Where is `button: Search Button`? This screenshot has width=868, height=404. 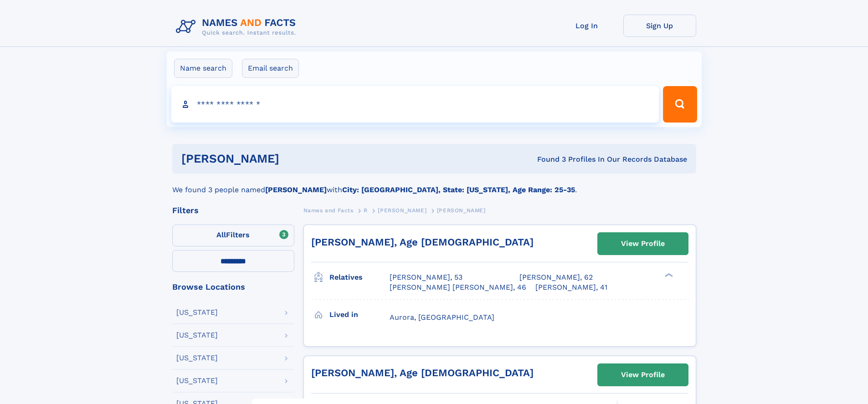 button: Search Button is located at coordinates (680, 104).